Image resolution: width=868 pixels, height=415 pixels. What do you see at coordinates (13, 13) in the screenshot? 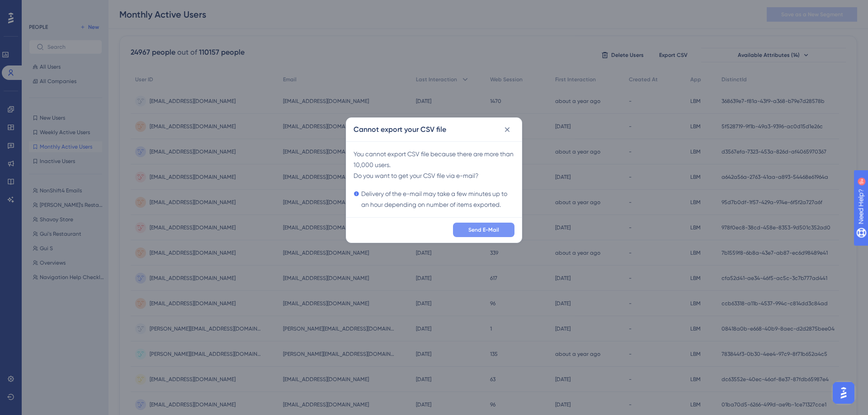
I see `button: Open AI Assistant Launcher` at bounding box center [13, 13].